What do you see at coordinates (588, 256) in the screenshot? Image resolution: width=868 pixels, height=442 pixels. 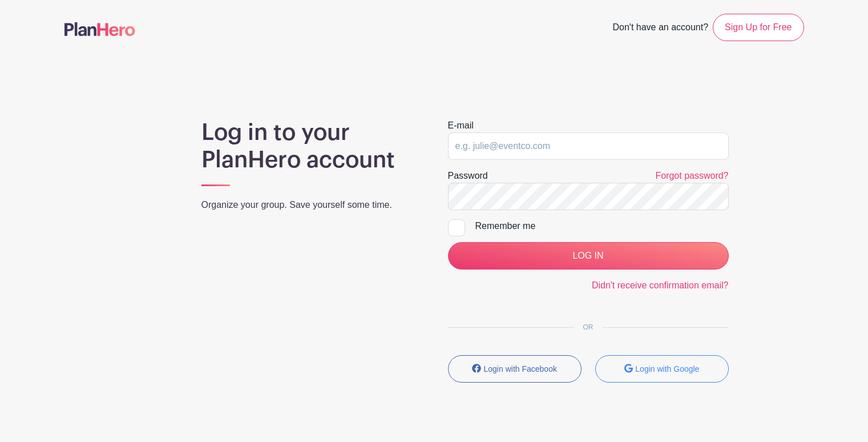 I see `input: LOG IN` at bounding box center [588, 256].